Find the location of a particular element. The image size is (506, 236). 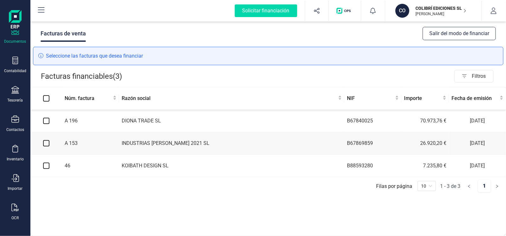

img: Logo de OPS is located at coordinates (344, 11).